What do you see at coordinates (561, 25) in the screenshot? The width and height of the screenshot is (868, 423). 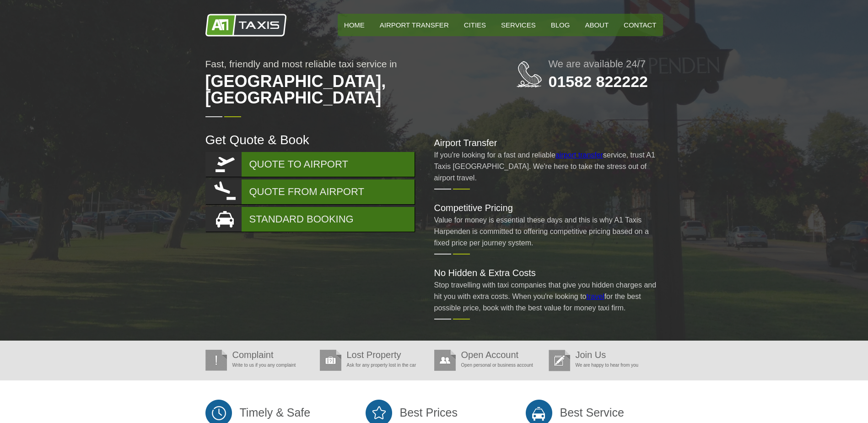 I see `a: Blog` at bounding box center [561, 25].